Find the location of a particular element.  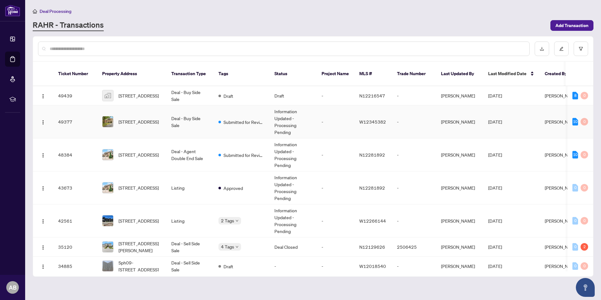

button: edit is located at coordinates (561, 49).